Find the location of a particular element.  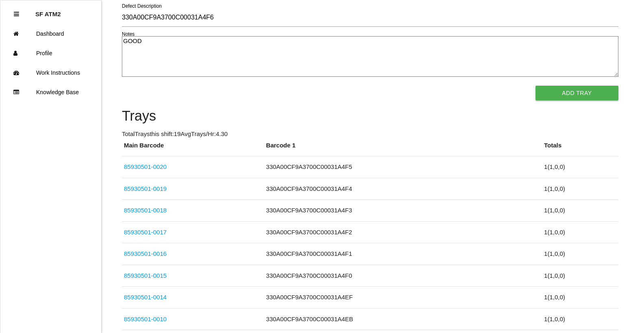

a: 85930501-0016 is located at coordinates (145, 254).